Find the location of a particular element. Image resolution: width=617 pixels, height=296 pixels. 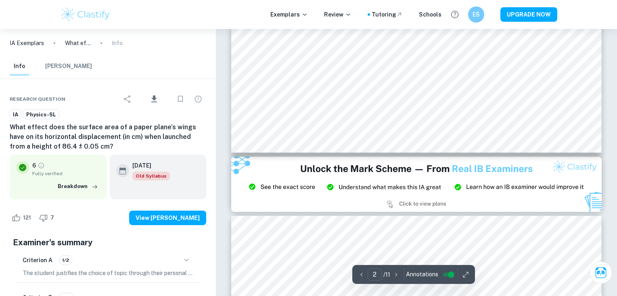

div: Tutoring is located at coordinates (387, 15).